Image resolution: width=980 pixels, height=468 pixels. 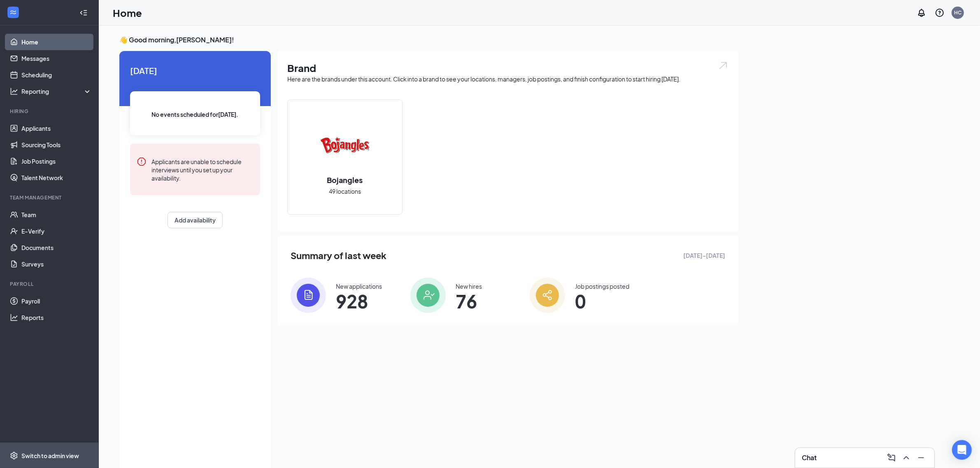 What do you see at coordinates (940, 12) in the screenshot?
I see `svg: QuestionInfo` at bounding box center [940, 12].